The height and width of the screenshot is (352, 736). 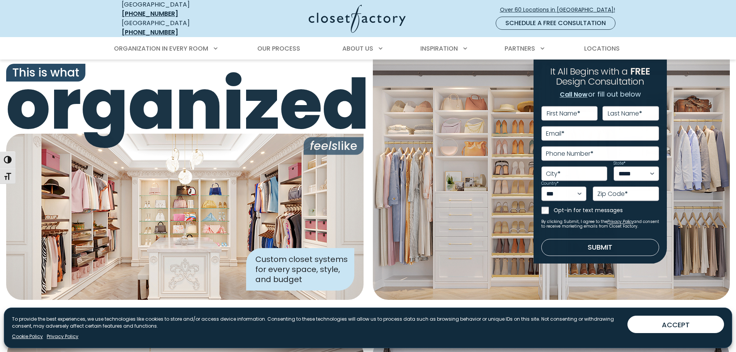 What do you see at coordinates (357, 19) in the screenshot?
I see `img: Closet Factory Logo` at bounding box center [357, 19].